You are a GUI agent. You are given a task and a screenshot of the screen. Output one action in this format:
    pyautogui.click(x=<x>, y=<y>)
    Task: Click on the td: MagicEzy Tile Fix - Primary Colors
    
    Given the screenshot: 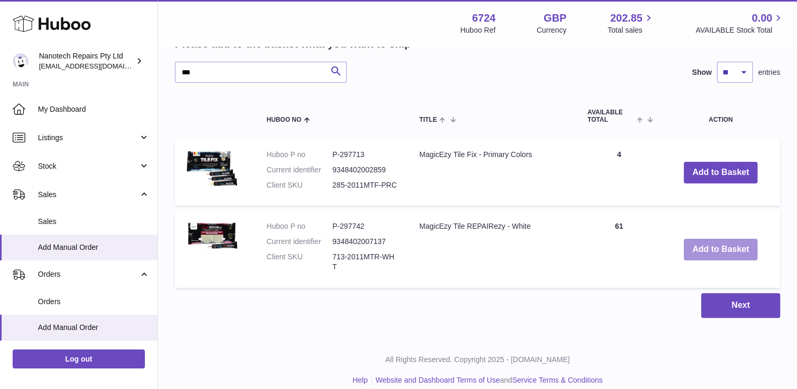 What is the action you would take?
    pyautogui.click(x=493, y=172)
    